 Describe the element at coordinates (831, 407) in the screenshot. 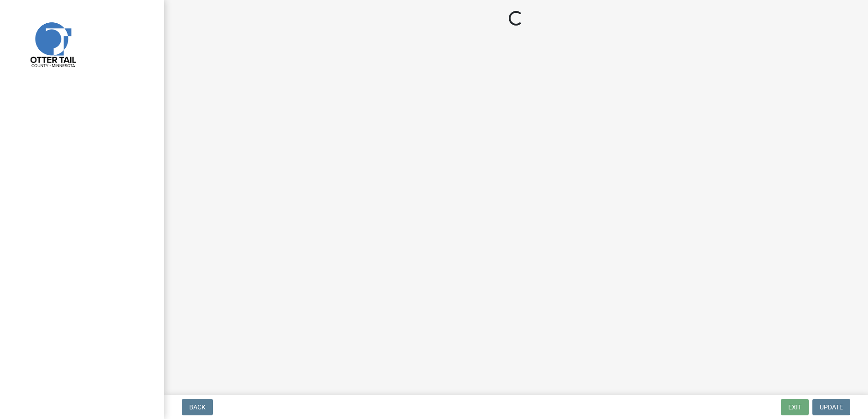

I see `span: Update` at that location.